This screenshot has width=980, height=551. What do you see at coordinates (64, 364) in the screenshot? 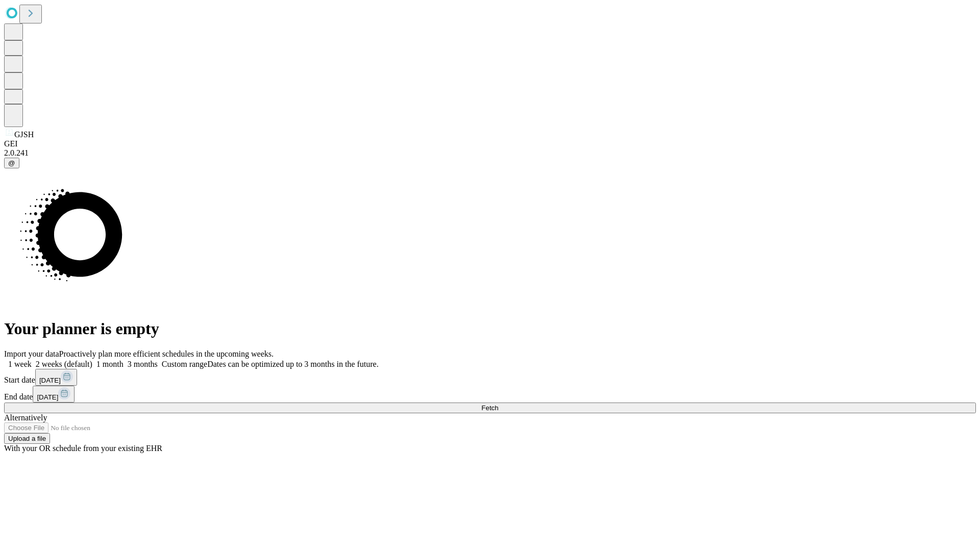
I see `span: 2 weeks (default)` at bounding box center [64, 364].